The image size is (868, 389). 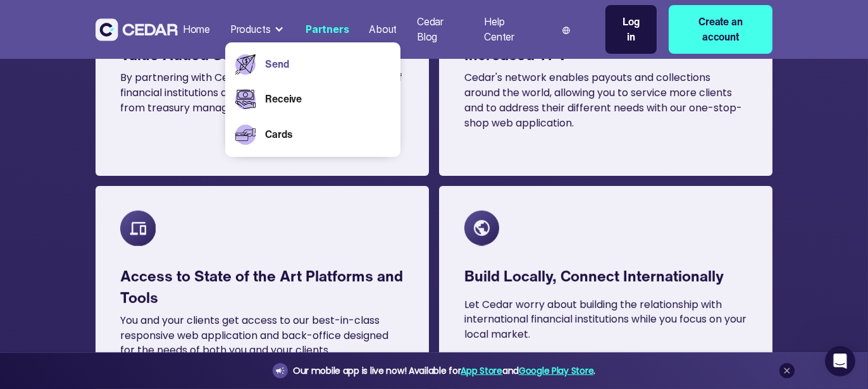 What do you see at coordinates (441, 29) in the screenshot?
I see `a: Cedar Blog` at bounding box center [441, 29].